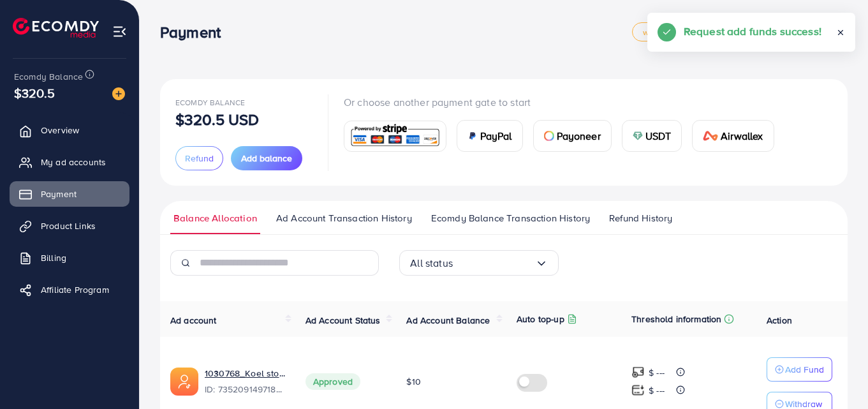  Describe the element at coordinates (344, 218) in the screenshot. I see `span: Ad Account Transaction History` at that location.